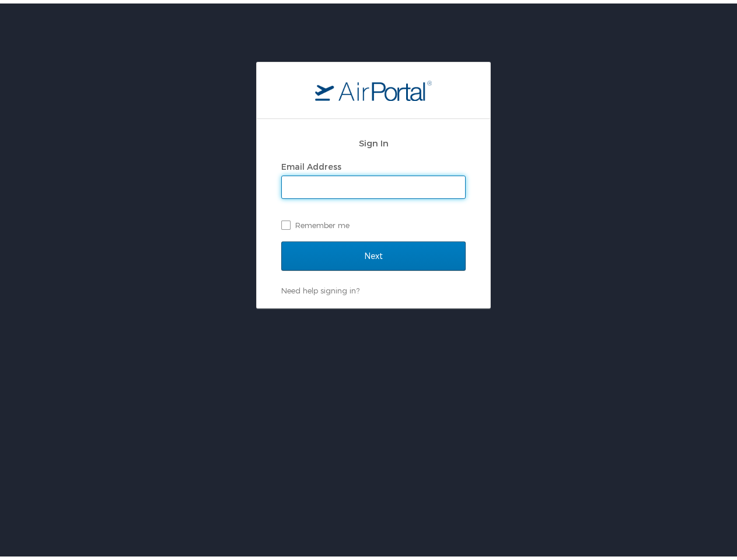 This screenshot has width=737, height=560. I want to click on input: Next, so click(374, 253).